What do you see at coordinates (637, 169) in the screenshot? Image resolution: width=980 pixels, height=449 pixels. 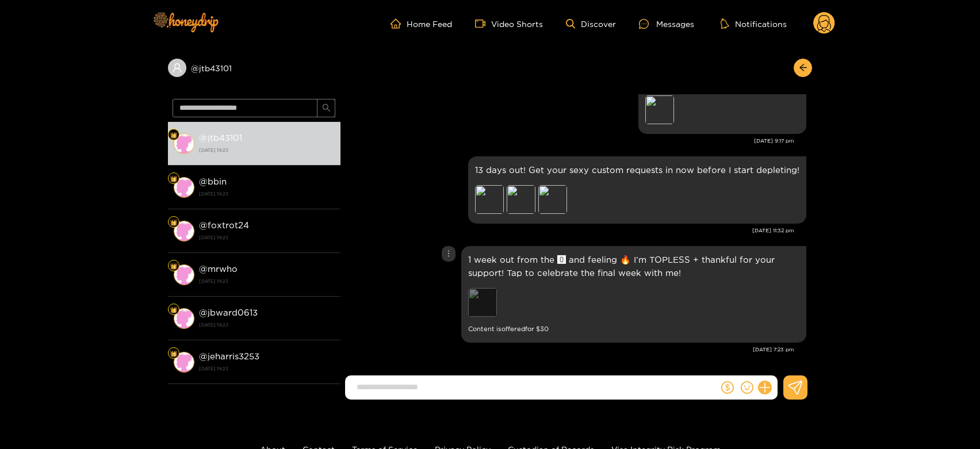 I see `p: 13 days out! Get your sexy custom requests in now before I start depleting!` at bounding box center [637, 169].